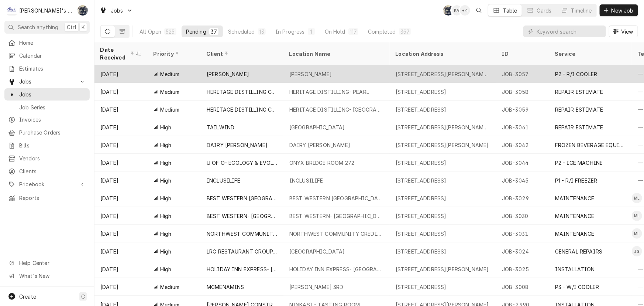  I want to click on span: Create, so click(28, 297).